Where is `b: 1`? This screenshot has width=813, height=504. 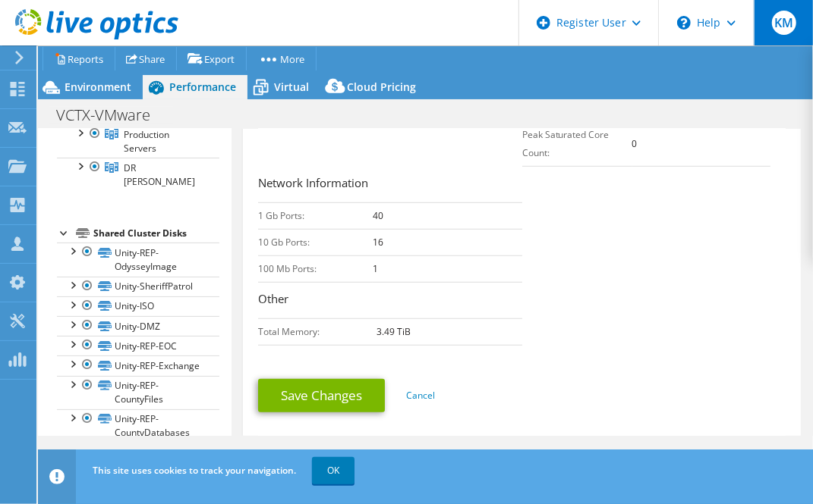
b: 1 is located at coordinates (375, 268).